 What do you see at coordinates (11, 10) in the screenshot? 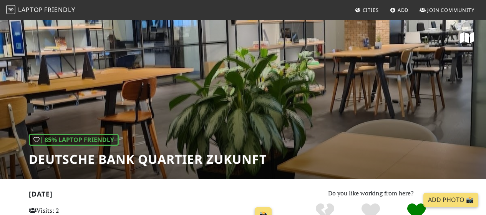
I see `img: LaptopFriendly` at bounding box center [11, 10].